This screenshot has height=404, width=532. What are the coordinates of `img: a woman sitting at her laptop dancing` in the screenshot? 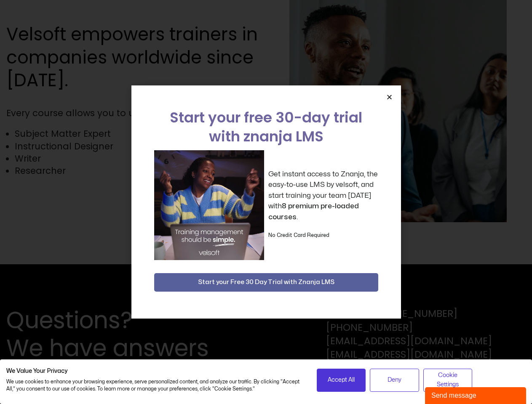 It's located at (209, 205).